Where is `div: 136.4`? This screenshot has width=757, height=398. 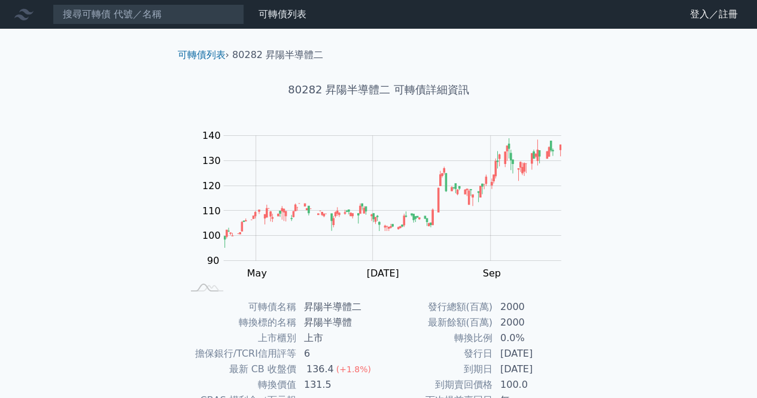
div: 136.4 is located at coordinates (320, 369).